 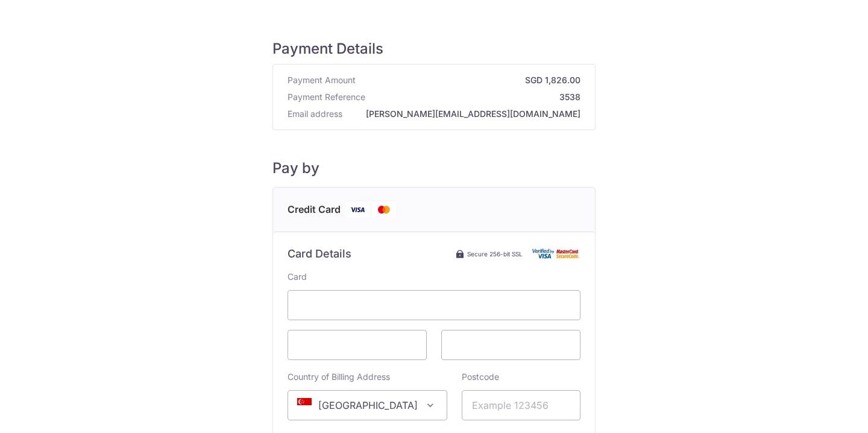 What do you see at coordinates (521, 405) in the screenshot?
I see `input: Example 123456` at bounding box center [521, 405].